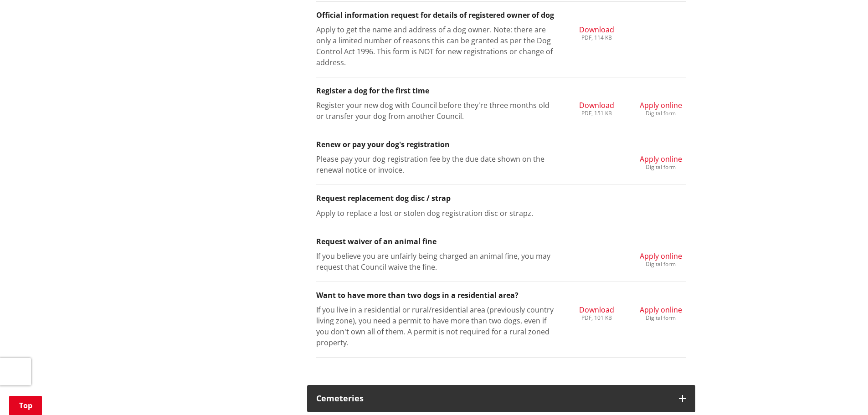  What do you see at coordinates (501, 242) in the screenshot?
I see `h3: Request waiver of an animal fine` at bounding box center [501, 242].